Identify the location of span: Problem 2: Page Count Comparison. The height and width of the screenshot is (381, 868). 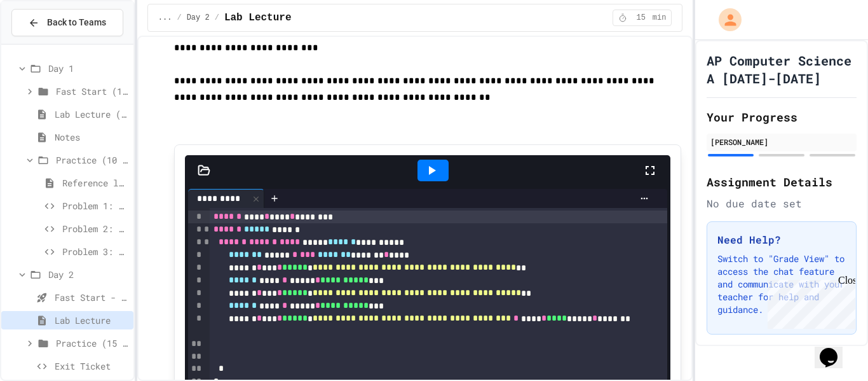
(96, 228).